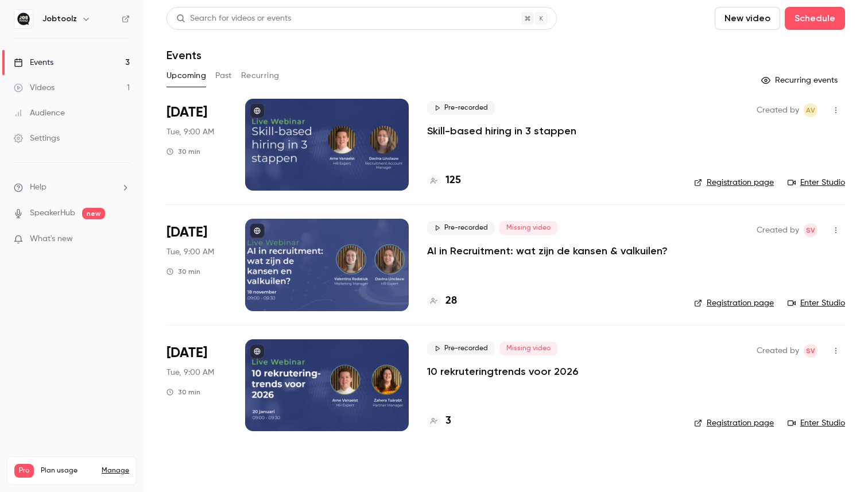 Image resolution: width=868 pixels, height=492 pixels. I want to click on span: Pro, so click(24, 471).